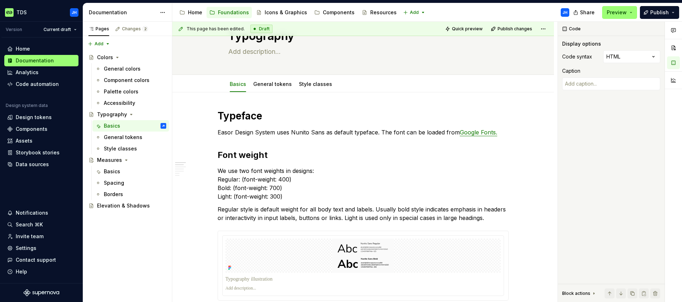 The width and height of the screenshot is (682, 302). I want to click on a: Invite team, so click(41, 236).